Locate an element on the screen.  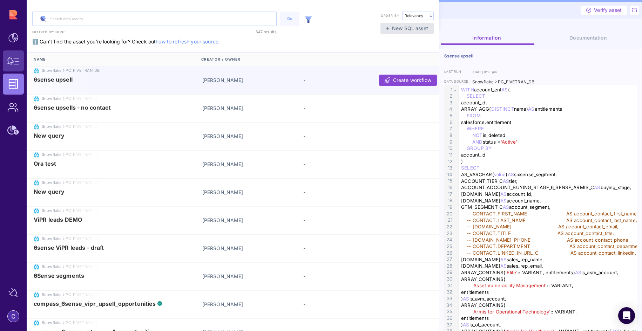
span: 6sense upsell is located at coordinates (53, 80).